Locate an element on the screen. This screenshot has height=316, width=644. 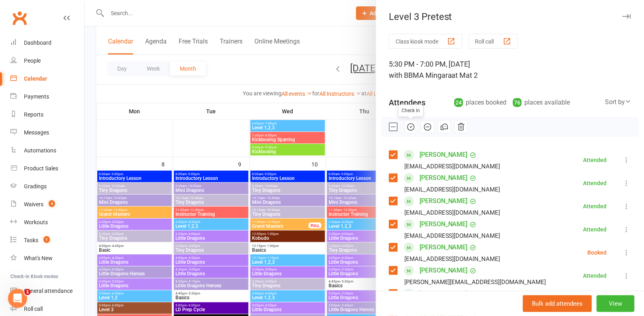
span: at Mat 2 is located at coordinates (465, 75).